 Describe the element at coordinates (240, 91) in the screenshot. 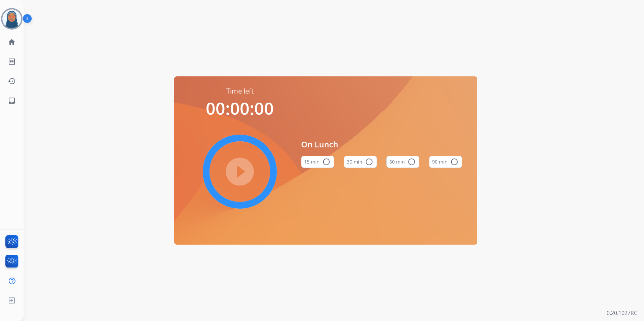

I see `span: Time left` at that location.